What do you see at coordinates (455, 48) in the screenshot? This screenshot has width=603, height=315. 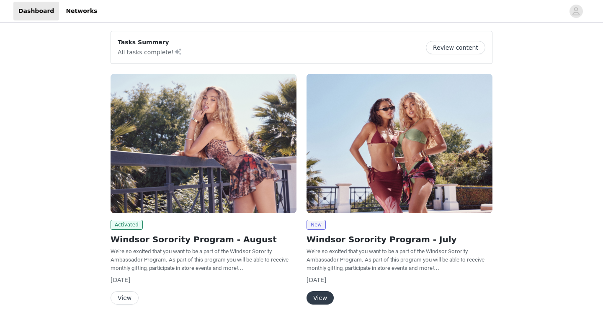 I see `button: Review content` at bounding box center [455, 48].